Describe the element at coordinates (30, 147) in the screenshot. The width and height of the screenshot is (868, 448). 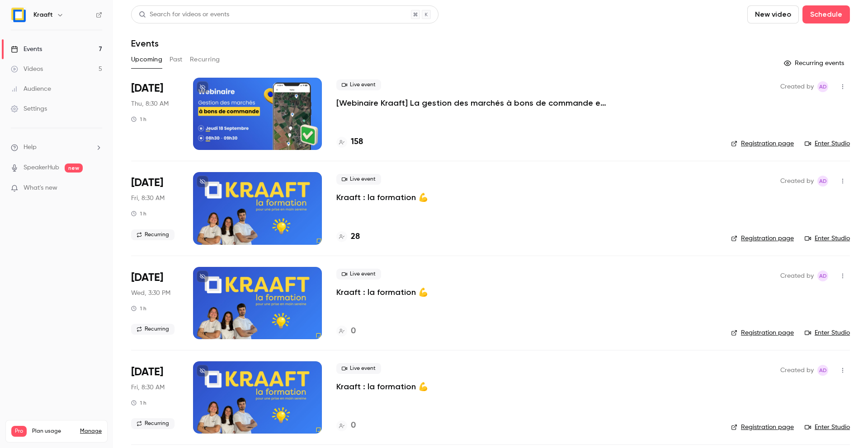
I see `span: Help` at that location.